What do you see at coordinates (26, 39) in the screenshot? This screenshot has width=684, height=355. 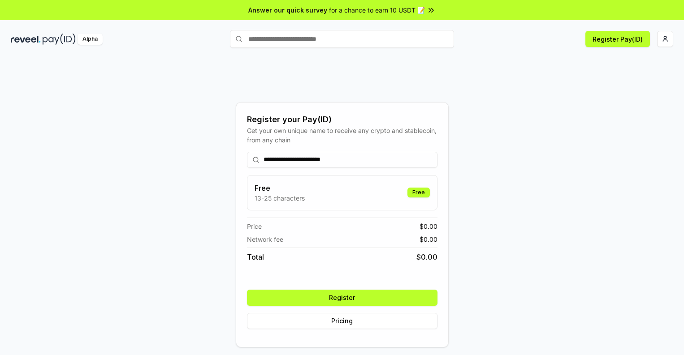 I see `img: reveel_dark` at bounding box center [26, 39].